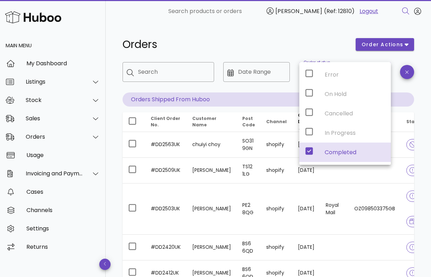  What do you see at coordinates (45, 44) in the screenshot?
I see `div: Domain Overview` at bounding box center [45, 44].